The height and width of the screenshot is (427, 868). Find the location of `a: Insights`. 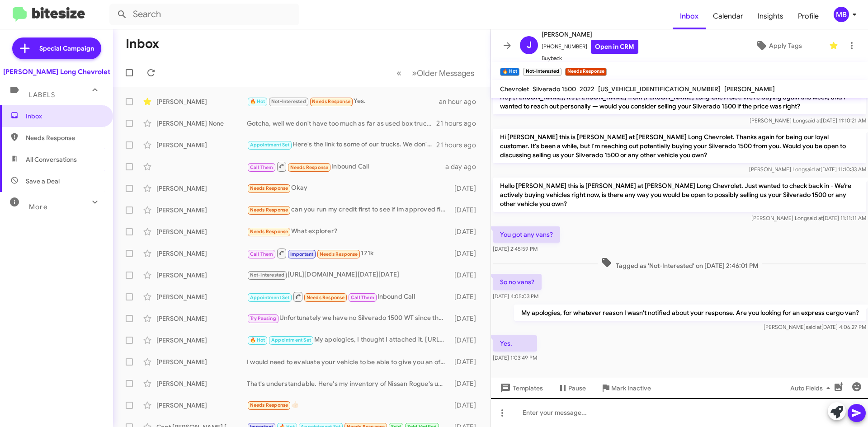

a: Insights is located at coordinates (770, 17).